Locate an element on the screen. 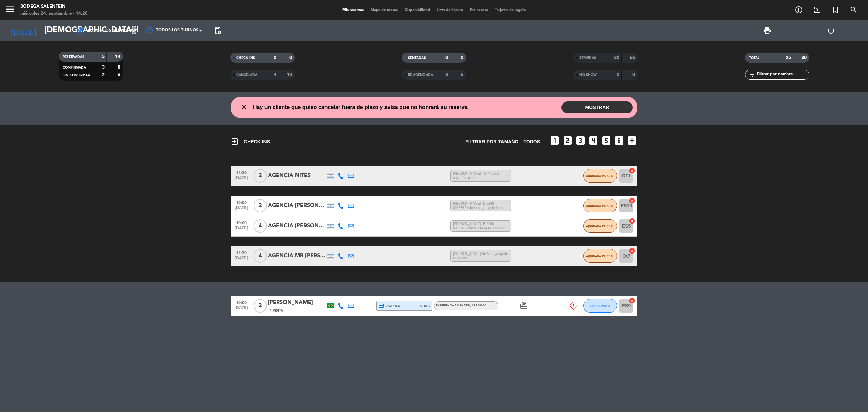 The height and width of the screenshot is (412, 868). i: menu is located at coordinates (10, 9).